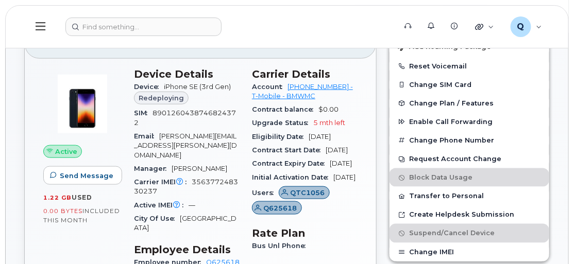 The width and height of the screenshot is (574, 264). What do you see at coordinates (197, 87) in the screenshot?
I see `span: iPhone SE (3rd Gen)` at bounding box center [197, 87].